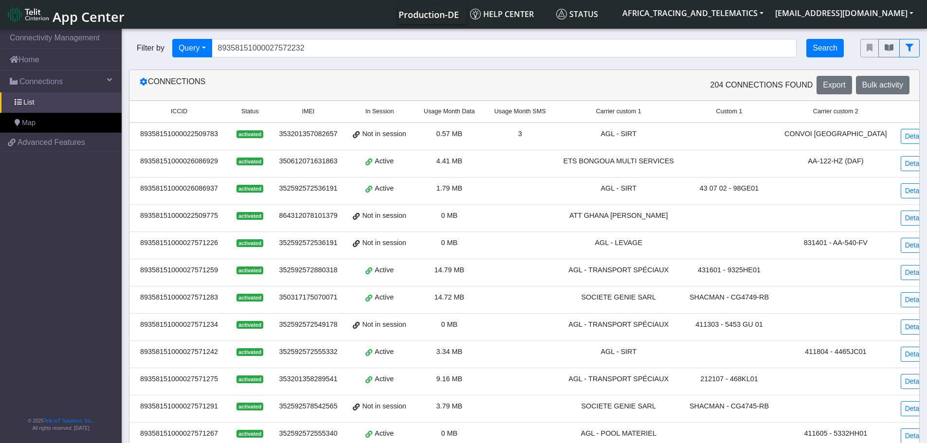  Describe the element at coordinates (584, 14) in the screenshot. I see `a: Status` at that location.